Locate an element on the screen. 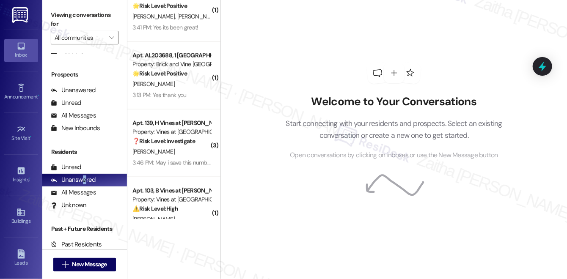 Image resolution: width=567 pixels, height=279 pixels. label: Viewing conversations for is located at coordinates (85, 19).